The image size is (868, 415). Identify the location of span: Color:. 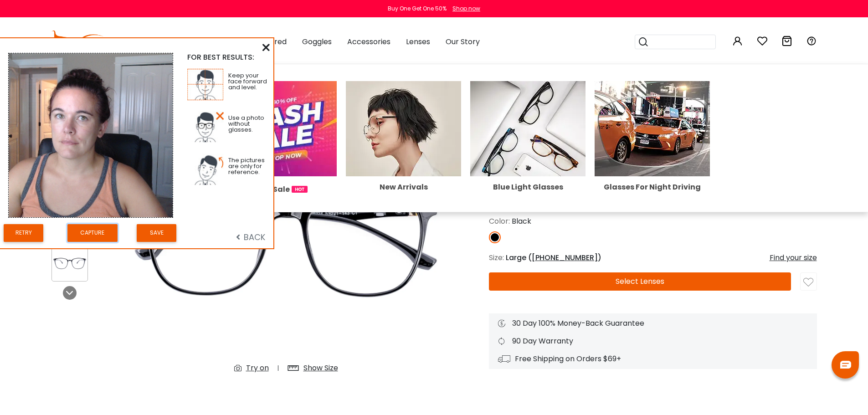
(499, 221).